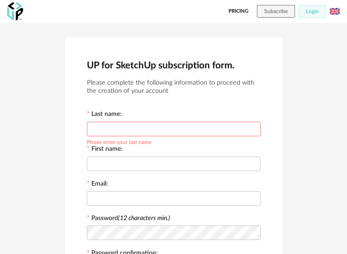 This screenshot has height=254, width=347. I want to click on label: Email:, so click(97, 184).